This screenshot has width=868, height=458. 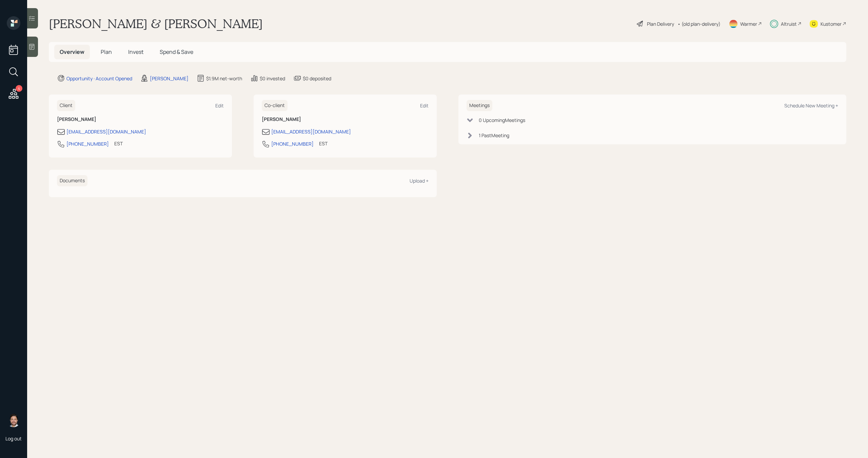 I want to click on div: Warmer, so click(x=749, y=24).